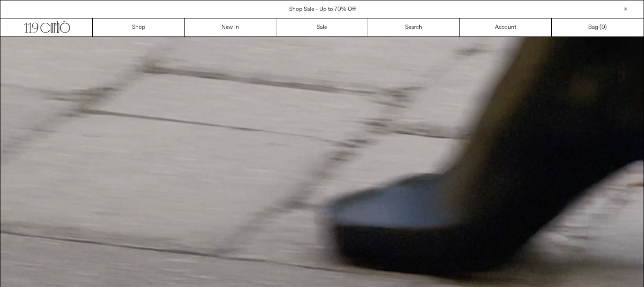 The image size is (644, 287). Describe the element at coordinates (139, 28) in the screenshot. I see `a: Shop` at that location.